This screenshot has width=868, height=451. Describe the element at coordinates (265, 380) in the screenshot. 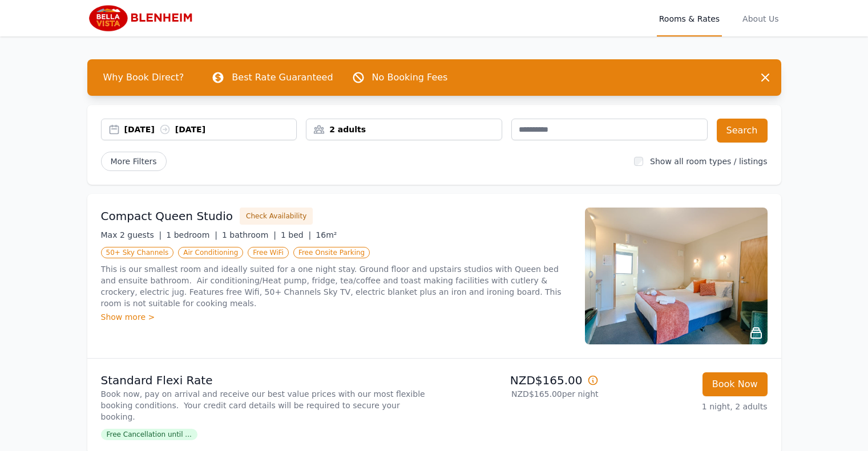

I see `p: Standard Flexi Rate` at that location.